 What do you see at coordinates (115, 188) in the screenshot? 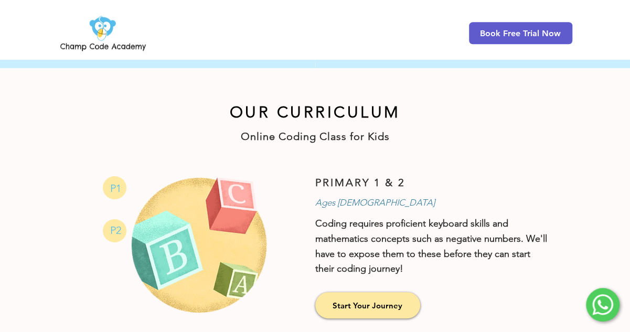
I see `span: P1` at bounding box center [115, 188].